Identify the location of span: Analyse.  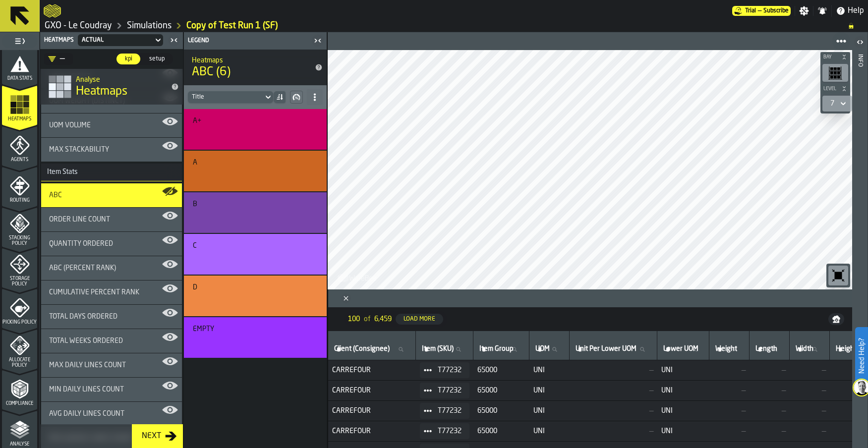
(19, 445).